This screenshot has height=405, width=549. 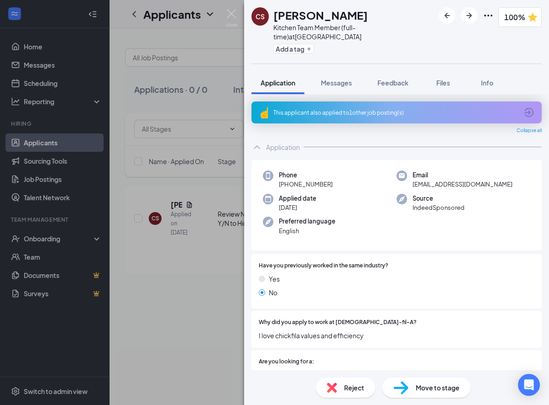 I want to click on span: Applied date, so click(x=298, y=198).